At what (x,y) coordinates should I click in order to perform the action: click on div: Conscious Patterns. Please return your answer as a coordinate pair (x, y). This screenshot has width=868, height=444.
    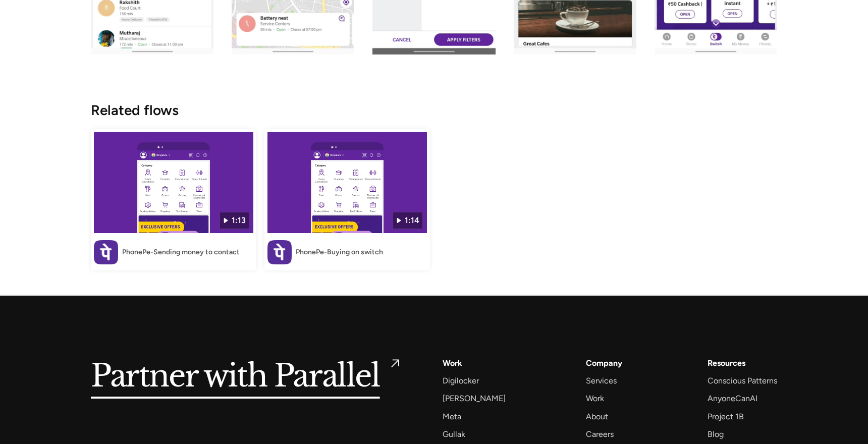
    Looking at the image, I should click on (742, 381).